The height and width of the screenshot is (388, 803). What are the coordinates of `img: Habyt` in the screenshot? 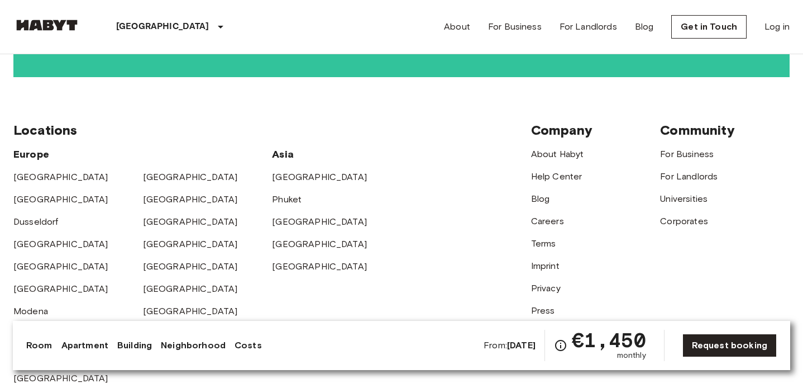 It's located at (47, 25).